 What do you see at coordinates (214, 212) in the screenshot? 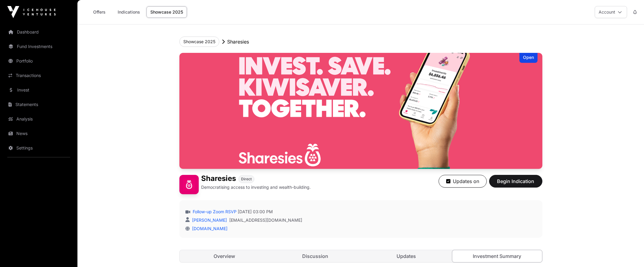
I see `a: Follow-up Zoom RSVP` at bounding box center [214, 212].